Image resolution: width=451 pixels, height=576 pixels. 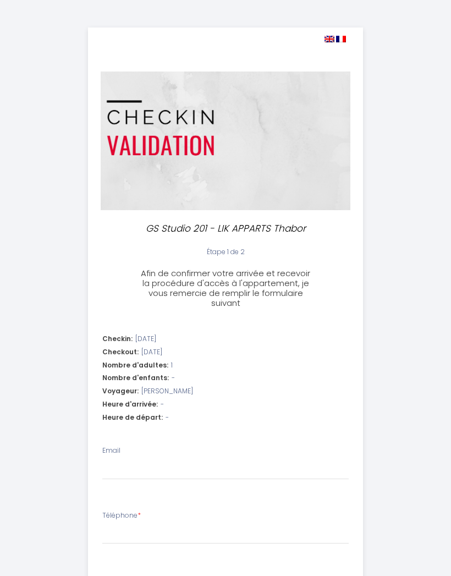 I want to click on span: Étape 1 de 2, so click(x=225, y=251).